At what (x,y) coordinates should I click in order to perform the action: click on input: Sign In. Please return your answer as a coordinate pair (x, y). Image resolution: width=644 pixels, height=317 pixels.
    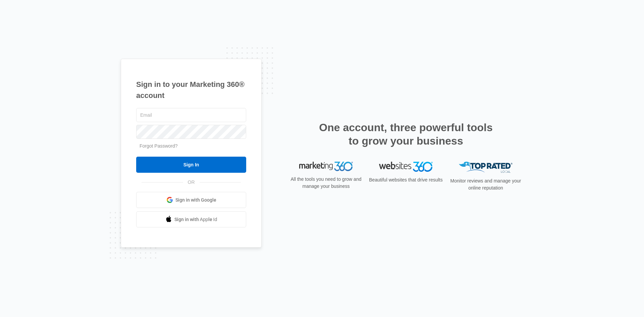
    Looking at the image, I should click on (191, 164).